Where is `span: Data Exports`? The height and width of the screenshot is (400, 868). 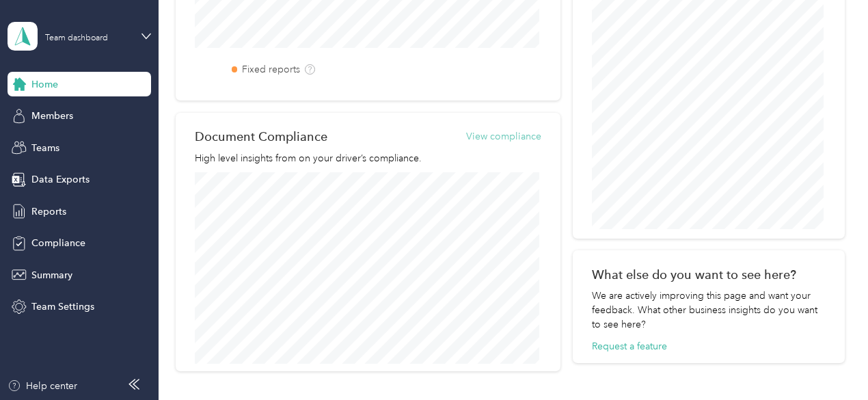
span: Data Exports is located at coordinates (60, 179).